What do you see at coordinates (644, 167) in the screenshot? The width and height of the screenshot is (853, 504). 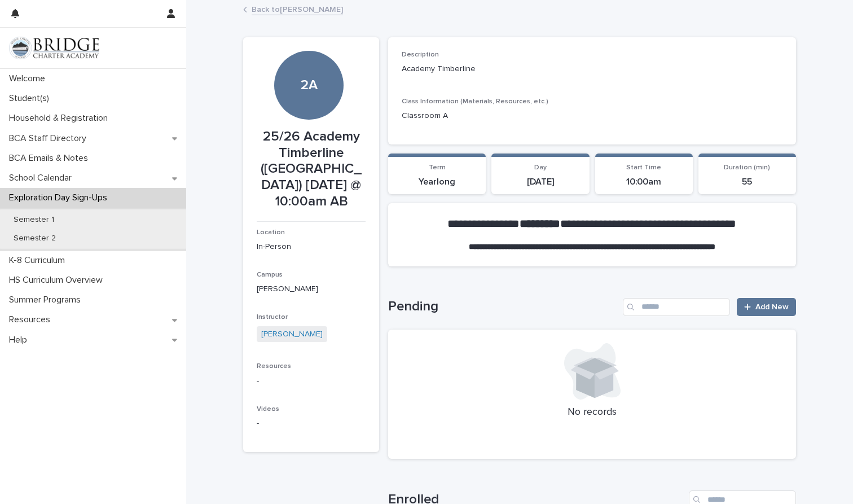 I see `span: Start Time` at bounding box center [644, 167].